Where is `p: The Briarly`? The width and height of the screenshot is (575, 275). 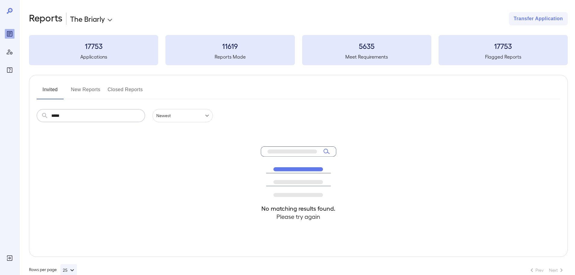 p: The Briarly is located at coordinates (87, 19).